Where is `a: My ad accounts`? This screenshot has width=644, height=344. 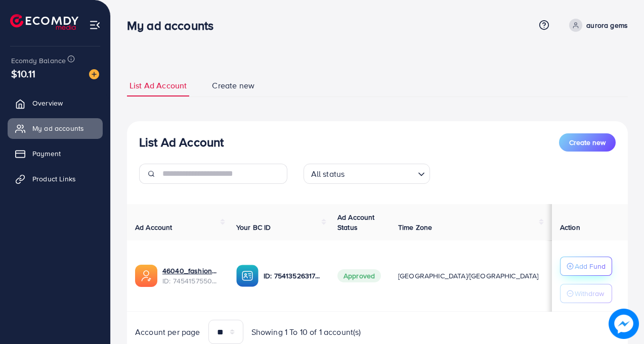
a: My ad accounts is located at coordinates (55, 128).